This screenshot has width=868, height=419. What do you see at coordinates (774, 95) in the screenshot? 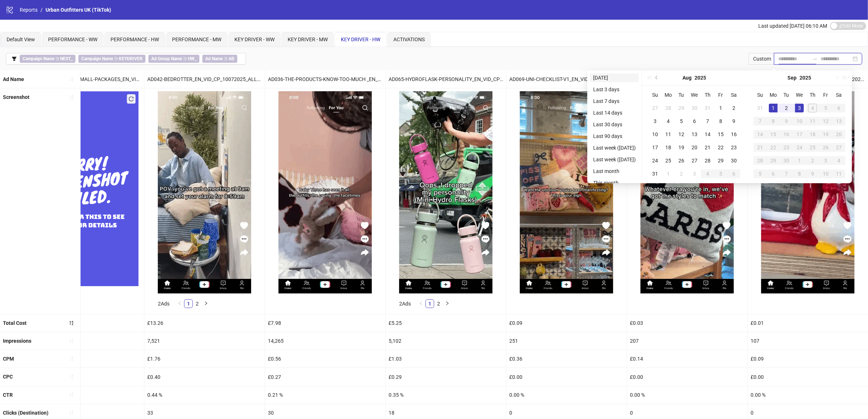
I see `th: Mo` at bounding box center [774, 95].